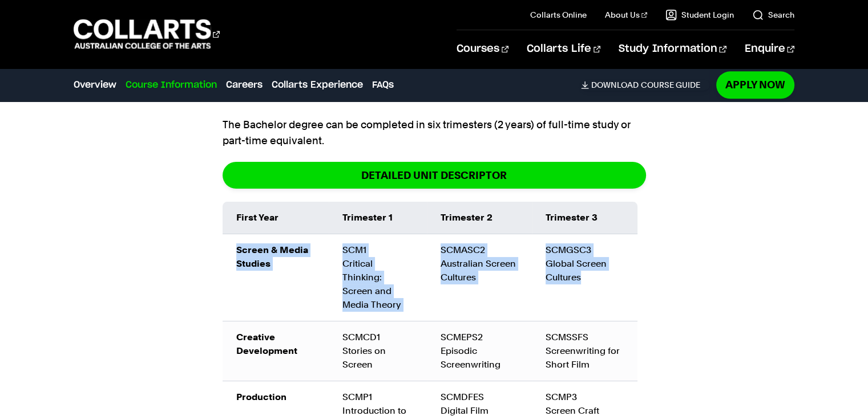 Image resolution: width=868 pixels, height=416 pixels. What do you see at coordinates (262, 397) in the screenshot?
I see `strong: Production` at bounding box center [262, 397].